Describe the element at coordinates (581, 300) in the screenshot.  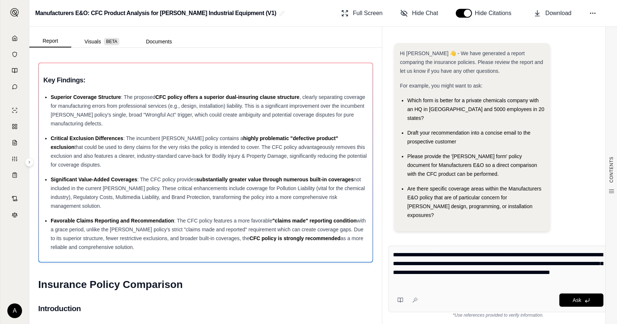
I see `button: Ask` at that location.